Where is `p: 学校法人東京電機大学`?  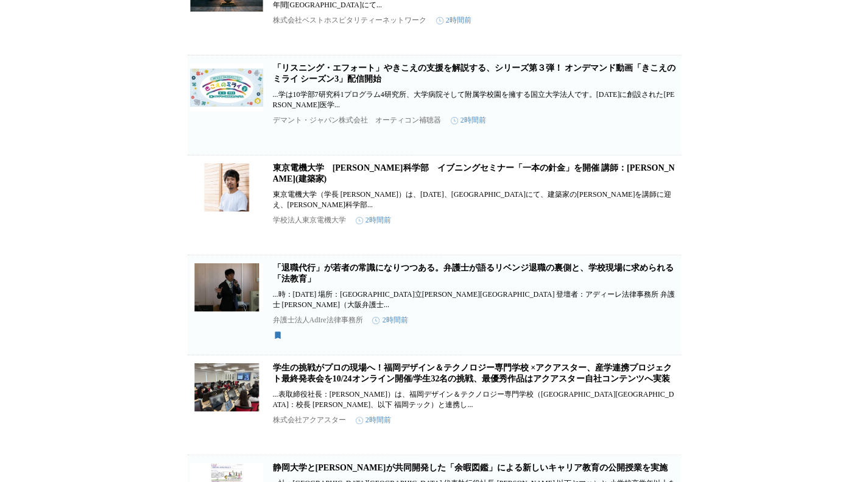 p: 学校法人東京電機大学 is located at coordinates (309, 220).